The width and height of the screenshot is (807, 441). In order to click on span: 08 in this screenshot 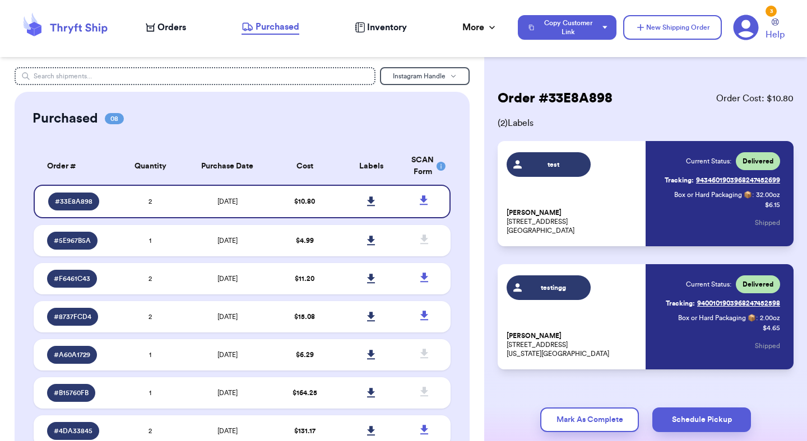, I will do `click(114, 119)`.